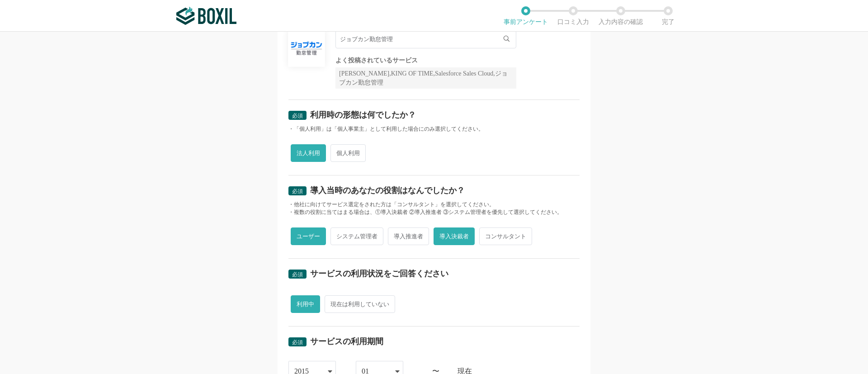 The height and width of the screenshot is (374, 868). I want to click on input: サービス名で検索, so click(426, 39).